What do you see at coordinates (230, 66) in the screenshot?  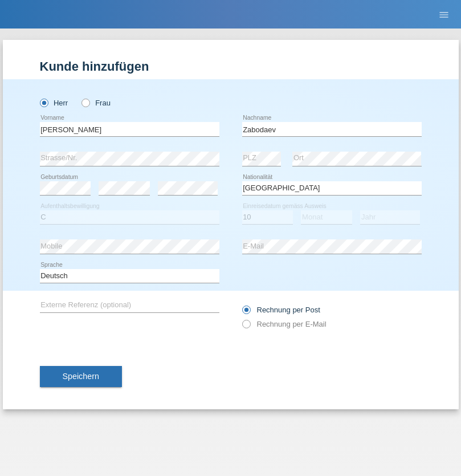 I see `h1: Kunde hinzufügen` at bounding box center [230, 66].